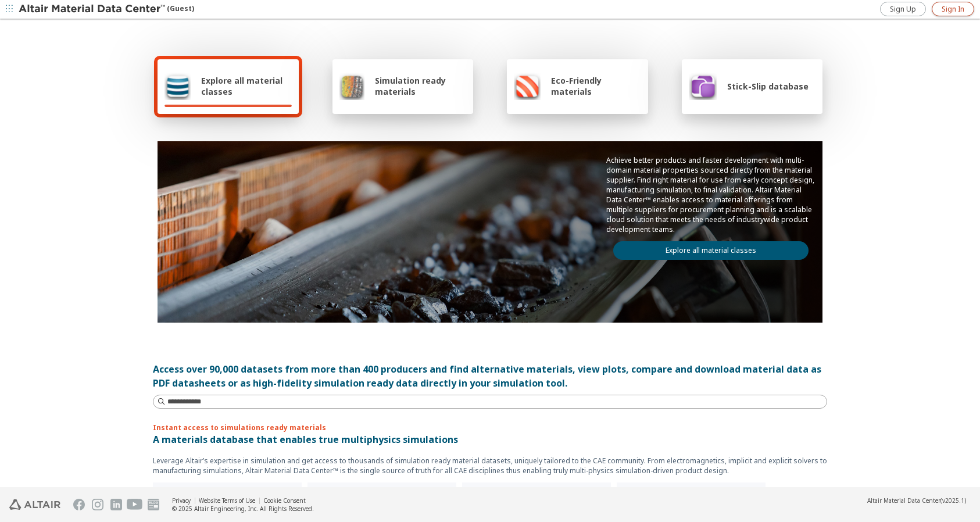 This screenshot has height=522, width=980. Describe the element at coordinates (490, 439) in the screenshot. I see `p: A materials database that enables true multiphysics simulations` at that location.